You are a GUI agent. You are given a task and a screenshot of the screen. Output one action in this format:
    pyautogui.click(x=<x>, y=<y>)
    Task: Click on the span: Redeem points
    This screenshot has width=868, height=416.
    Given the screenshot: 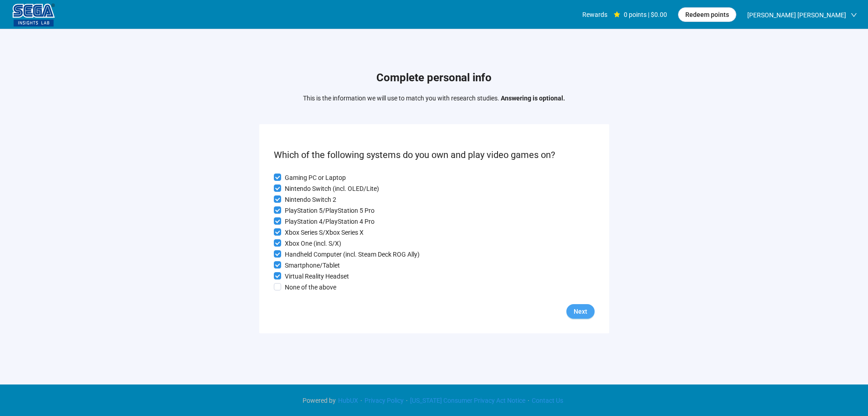 What is the action you would take?
    pyautogui.click(x=707, y=15)
    